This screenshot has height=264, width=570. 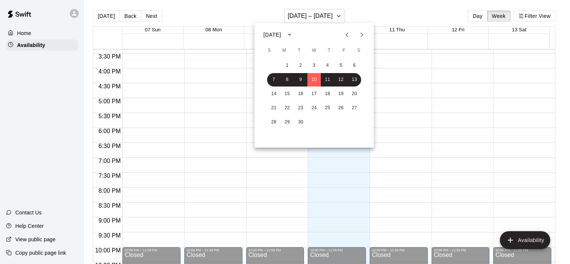 What do you see at coordinates (314, 51) in the screenshot?
I see `span: Wednesday` at bounding box center [314, 51].